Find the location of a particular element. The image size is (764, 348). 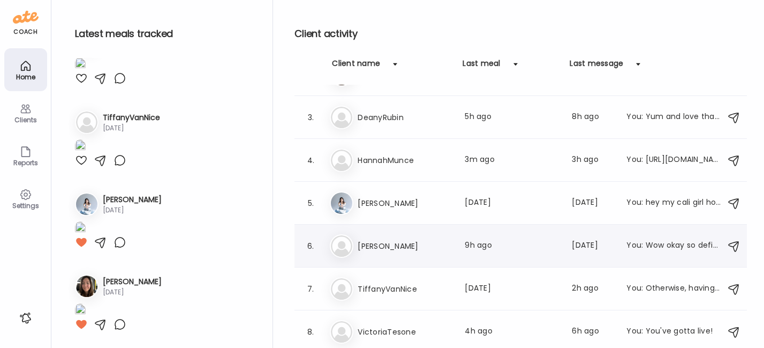

div: coach is located at coordinates (25, 32).